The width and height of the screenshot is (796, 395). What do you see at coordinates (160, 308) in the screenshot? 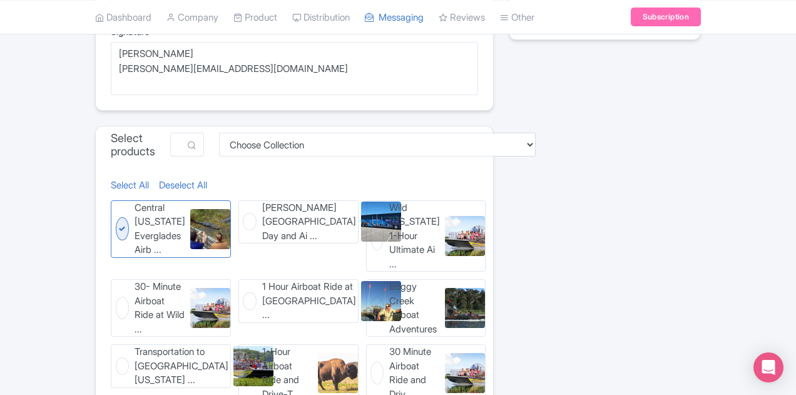
I see `span: 30- Minute Airboat Ride at Wild Florida Ticket` at bounding box center [160, 308].